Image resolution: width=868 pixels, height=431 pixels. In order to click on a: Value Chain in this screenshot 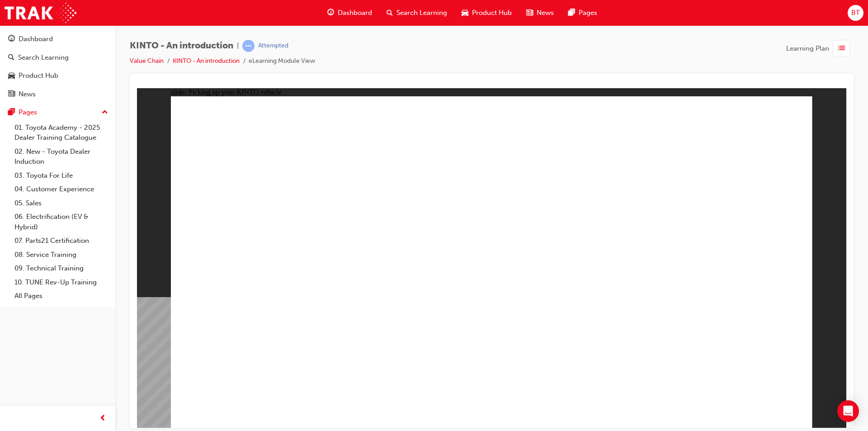, I will do `click(147, 60)`.